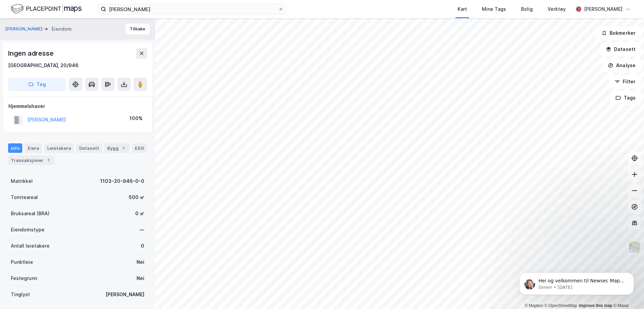 Image resolution: width=644 pixels, height=309 pixels. Describe the element at coordinates (73, 29) in the screenshot. I see `p: Message from Simen, sent 31w ago` at that location.